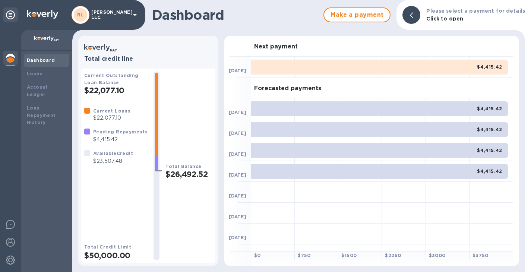 The height and width of the screenshot is (272, 531). I want to click on b: $ 3000, so click(437, 255).